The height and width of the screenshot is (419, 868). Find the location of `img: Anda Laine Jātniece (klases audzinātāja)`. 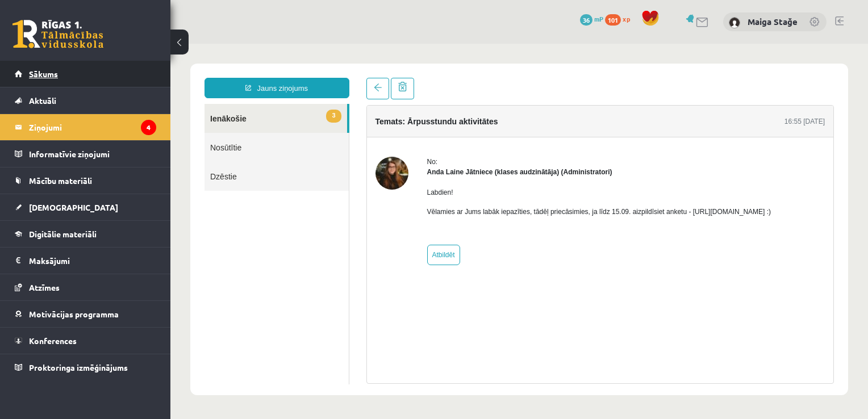

img: Anda Laine Jātniece (klases audzinātāja) is located at coordinates (221, 129).